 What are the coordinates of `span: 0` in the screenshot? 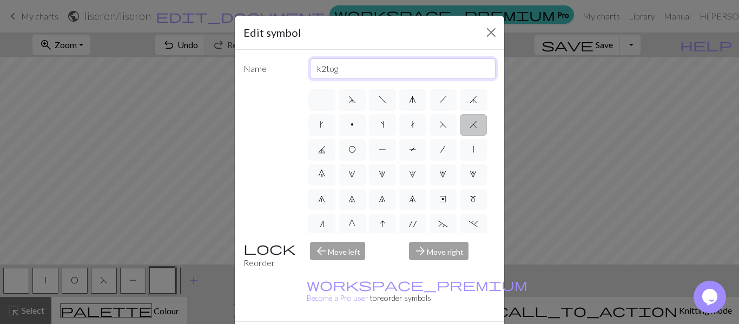 It's located at (321, 174).